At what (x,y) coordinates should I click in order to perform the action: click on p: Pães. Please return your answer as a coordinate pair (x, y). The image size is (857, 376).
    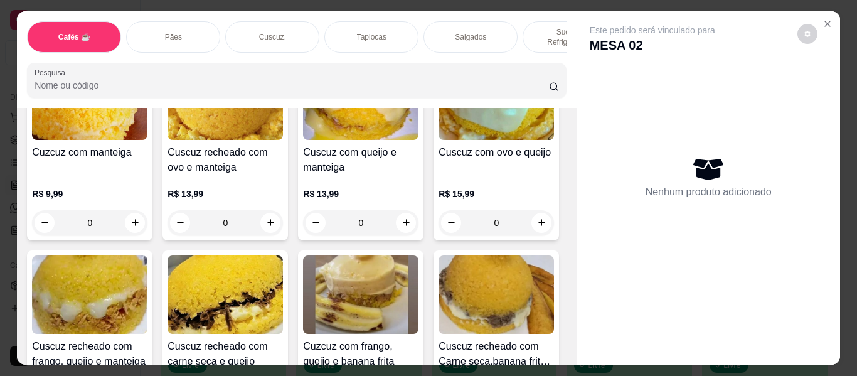
    Looking at the image, I should click on (173, 37).